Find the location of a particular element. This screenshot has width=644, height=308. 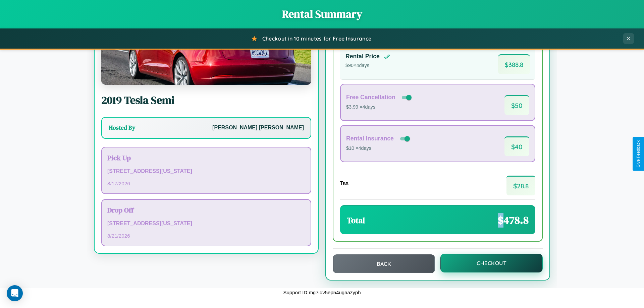

h3: Drop Off is located at coordinates (206, 209).